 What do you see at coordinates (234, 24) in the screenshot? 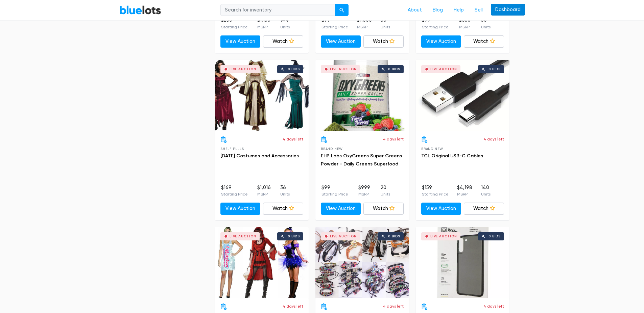
I see `li: $250` at bounding box center [234, 24].